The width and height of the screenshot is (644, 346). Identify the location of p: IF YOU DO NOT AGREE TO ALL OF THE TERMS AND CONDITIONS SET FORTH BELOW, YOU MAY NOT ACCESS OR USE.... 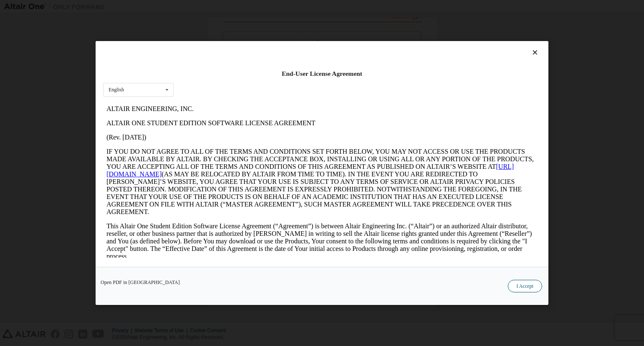
(219, 80).